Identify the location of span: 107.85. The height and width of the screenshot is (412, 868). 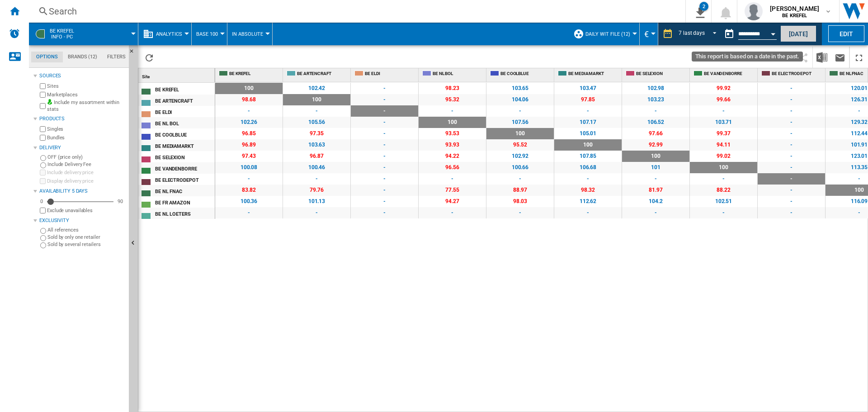
(588, 156).